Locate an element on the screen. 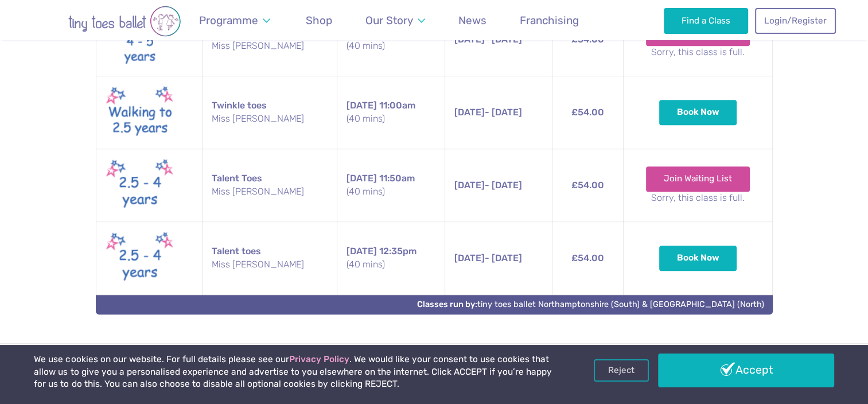  a: Privacy Policy is located at coordinates (319, 359).